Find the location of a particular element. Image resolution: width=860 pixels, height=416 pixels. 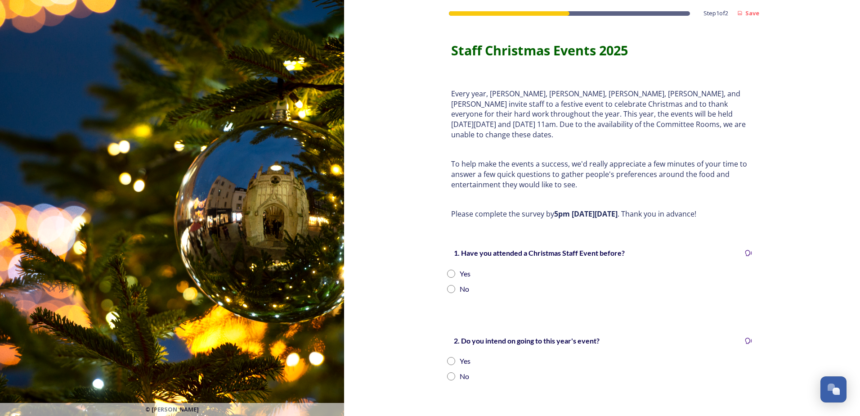

button: Open Chat is located at coordinates (834, 389).